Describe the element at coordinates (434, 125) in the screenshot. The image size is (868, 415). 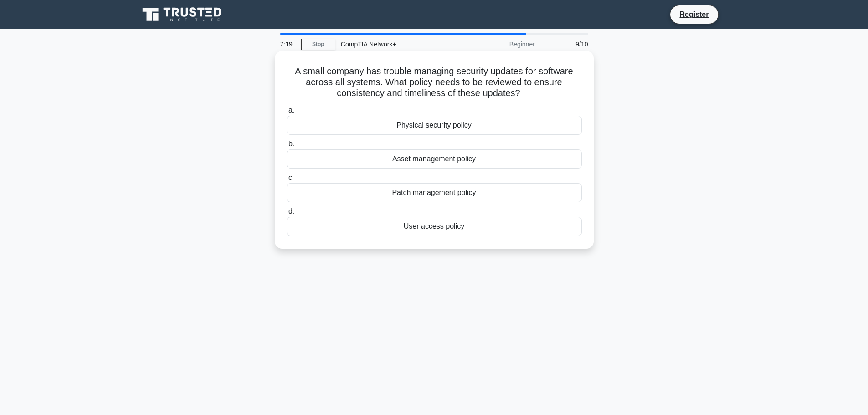
I see `div: Physical security policy` at that location.